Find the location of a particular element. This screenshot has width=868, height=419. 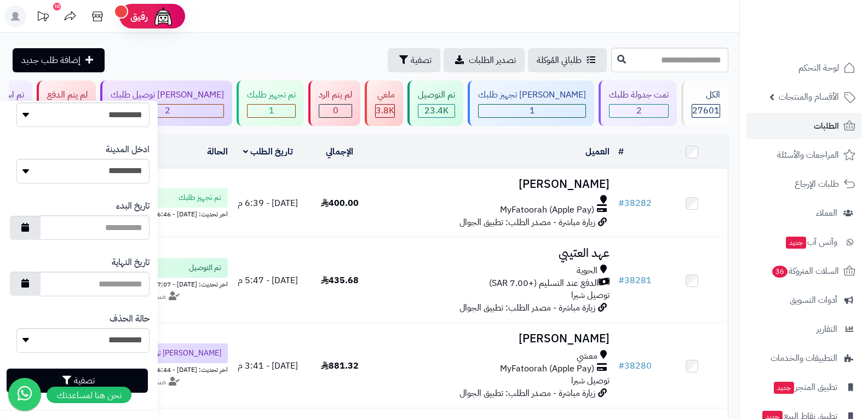

label: تاريخ البدء is located at coordinates (133, 206).